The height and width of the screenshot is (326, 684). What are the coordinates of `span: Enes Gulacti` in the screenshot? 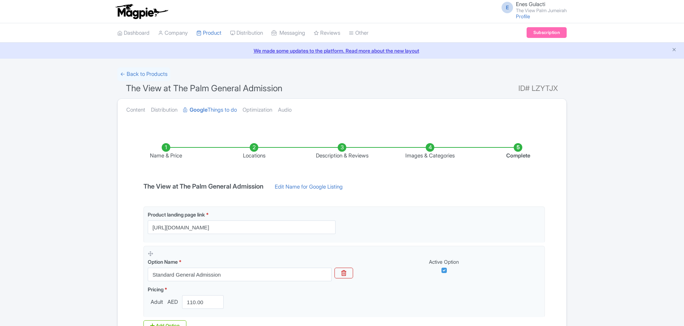 It's located at (530, 4).